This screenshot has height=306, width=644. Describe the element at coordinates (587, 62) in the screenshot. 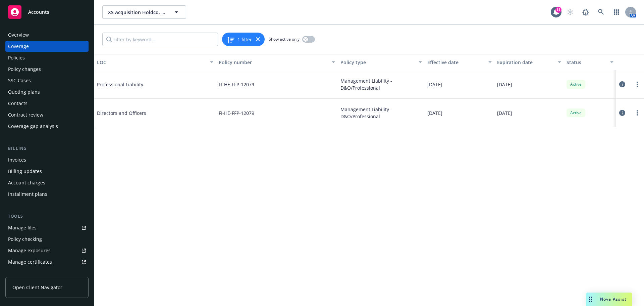

I see `div: Status` at that location.